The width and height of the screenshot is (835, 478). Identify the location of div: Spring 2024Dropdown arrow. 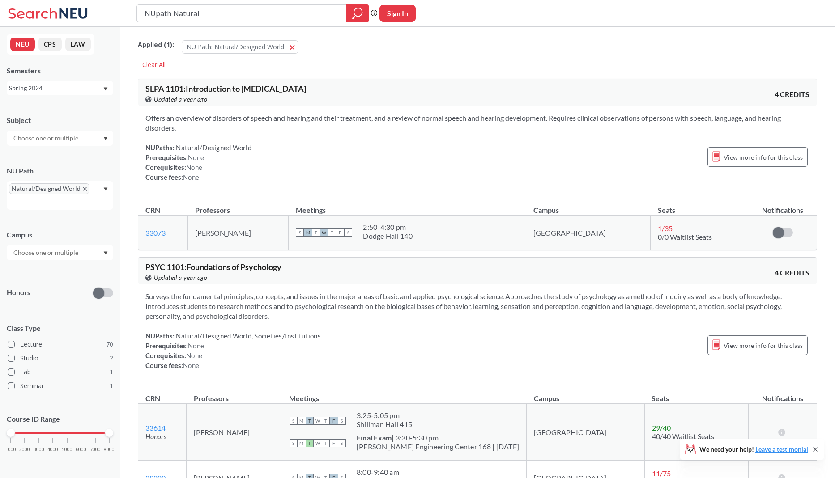
(60, 88).